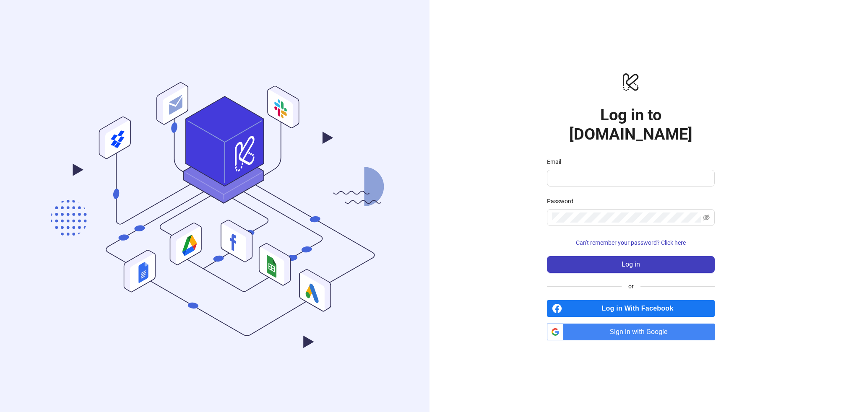 The width and height of the screenshot is (859, 412). What do you see at coordinates (630, 178) in the screenshot?
I see `input: Email` at bounding box center [630, 178].